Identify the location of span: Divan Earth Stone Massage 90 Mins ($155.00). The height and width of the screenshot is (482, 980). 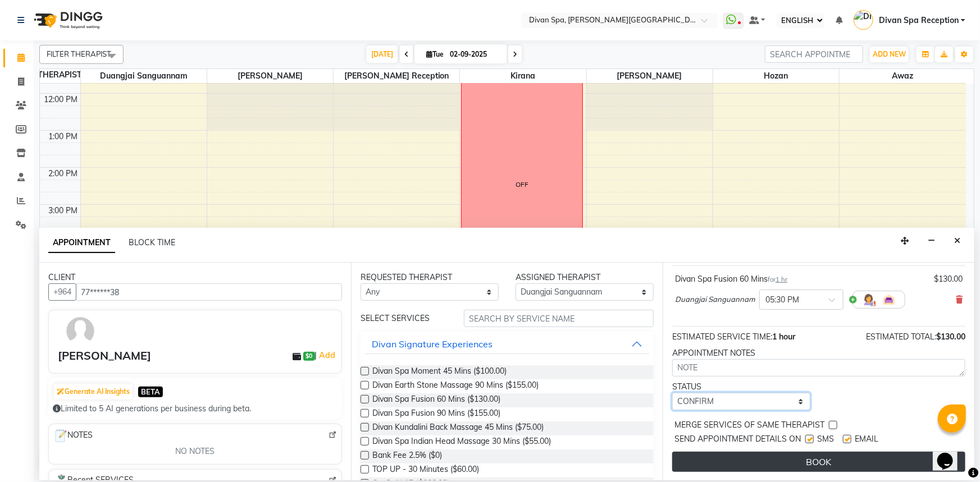
(455, 386).